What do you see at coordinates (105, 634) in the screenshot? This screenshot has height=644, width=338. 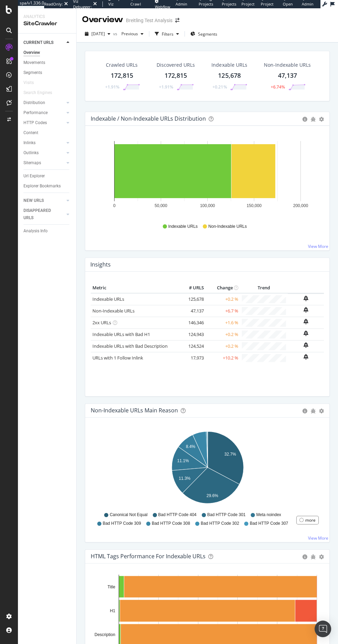 I see `text: Description` at bounding box center [105, 634].